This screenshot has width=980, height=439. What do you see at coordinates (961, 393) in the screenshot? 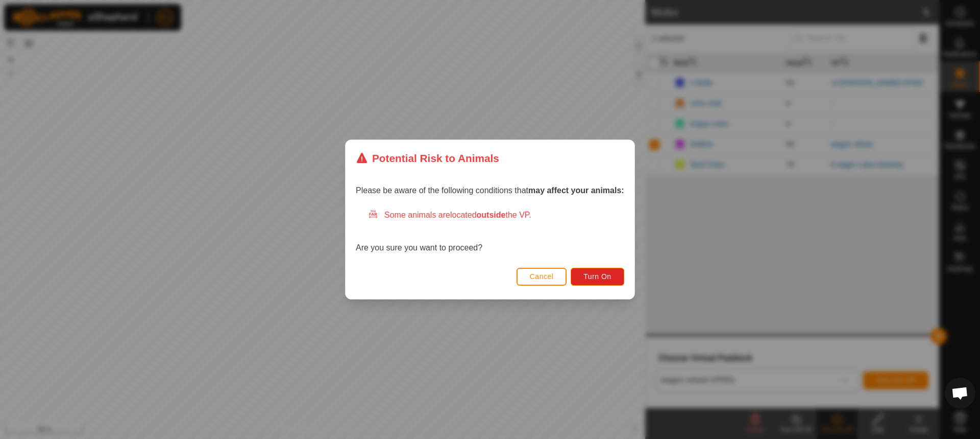
I see `div: Open chat` at bounding box center [961, 393].